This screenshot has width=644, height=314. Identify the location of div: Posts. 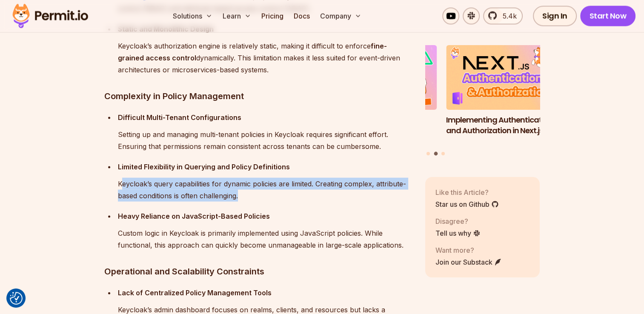
(483, 101).